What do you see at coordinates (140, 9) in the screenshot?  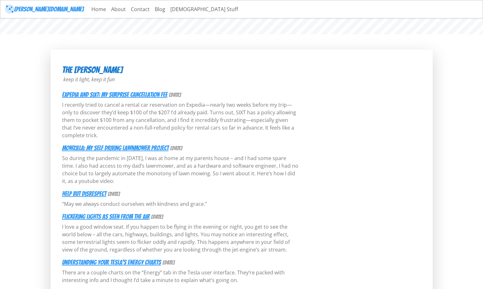 I see `a: Contact` at bounding box center [140, 9].